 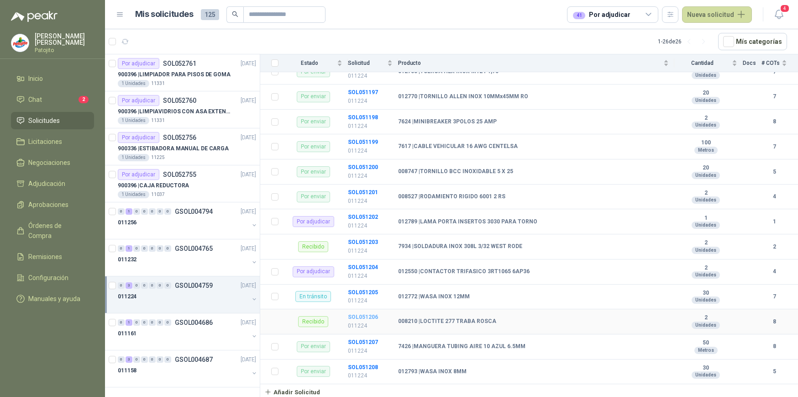 I want to click on span: Estado, so click(x=310, y=63).